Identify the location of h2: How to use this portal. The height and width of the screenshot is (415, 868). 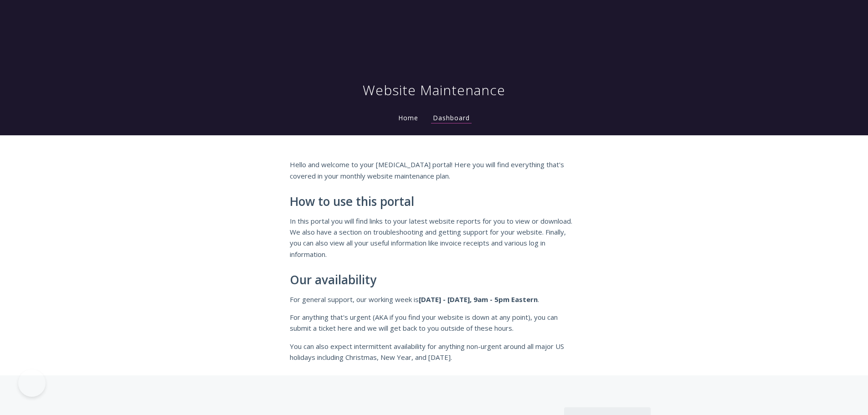
(434, 202).